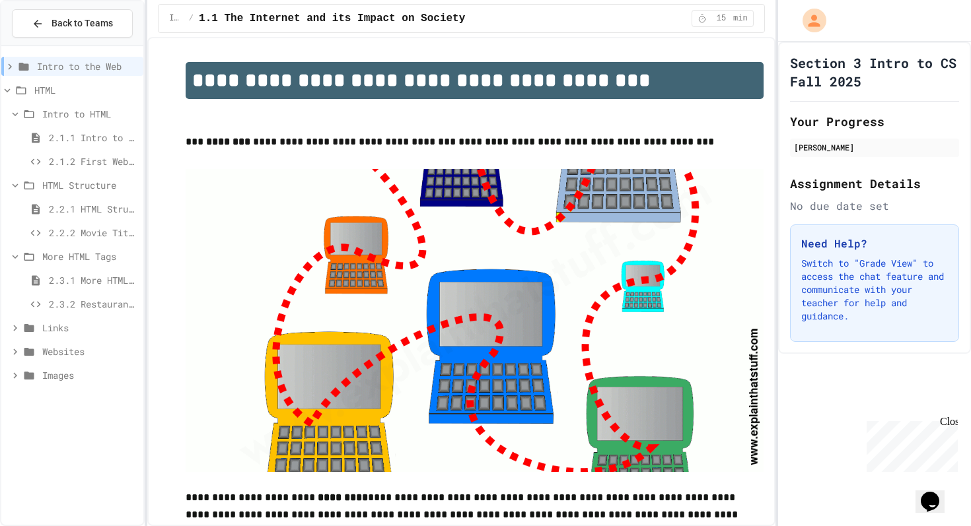  I want to click on div: No due date set, so click(875, 206).